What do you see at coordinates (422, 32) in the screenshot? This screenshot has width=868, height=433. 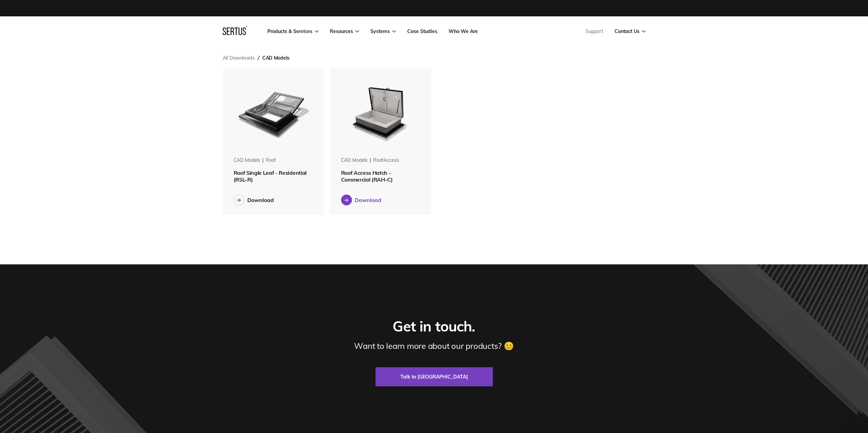 I see `a: Case Studies` at bounding box center [422, 32].